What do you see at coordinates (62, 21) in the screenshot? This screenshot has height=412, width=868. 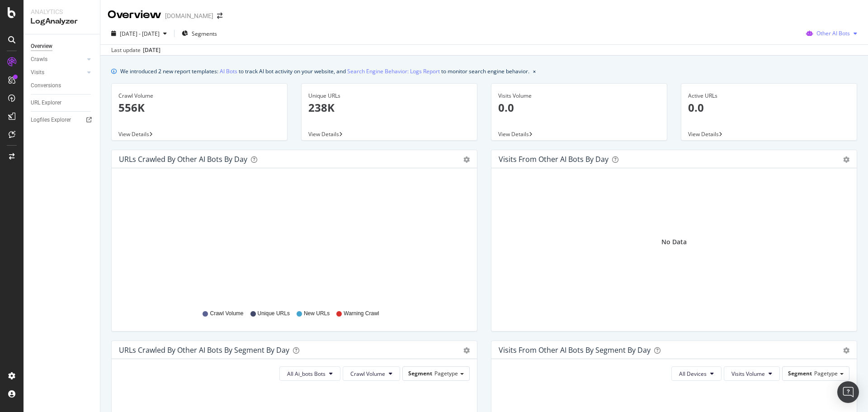 I see `div: LogAnalyzer` at bounding box center [62, 21].